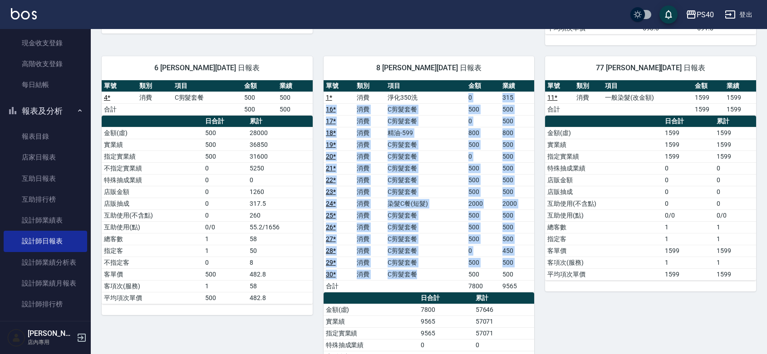  I want to click on p: 店內專用, so click(51, 343).